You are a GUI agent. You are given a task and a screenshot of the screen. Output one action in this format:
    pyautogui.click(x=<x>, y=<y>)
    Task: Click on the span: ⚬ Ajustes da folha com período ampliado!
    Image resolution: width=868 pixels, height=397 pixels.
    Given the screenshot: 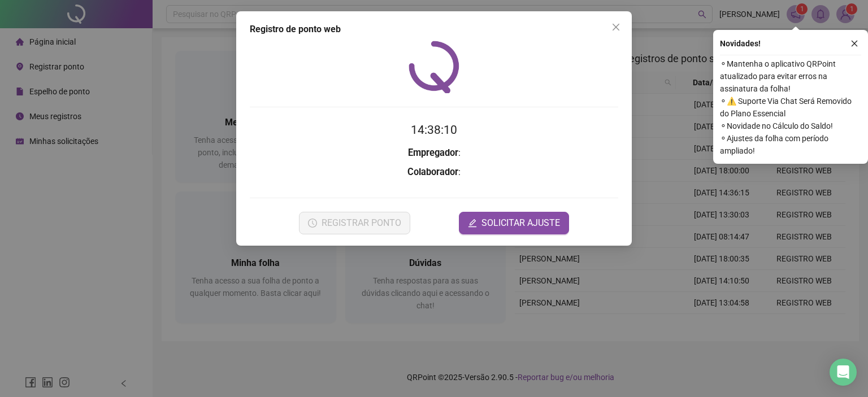 What is the action you would take?
    pyautogui.click(x=790, y=145)
    